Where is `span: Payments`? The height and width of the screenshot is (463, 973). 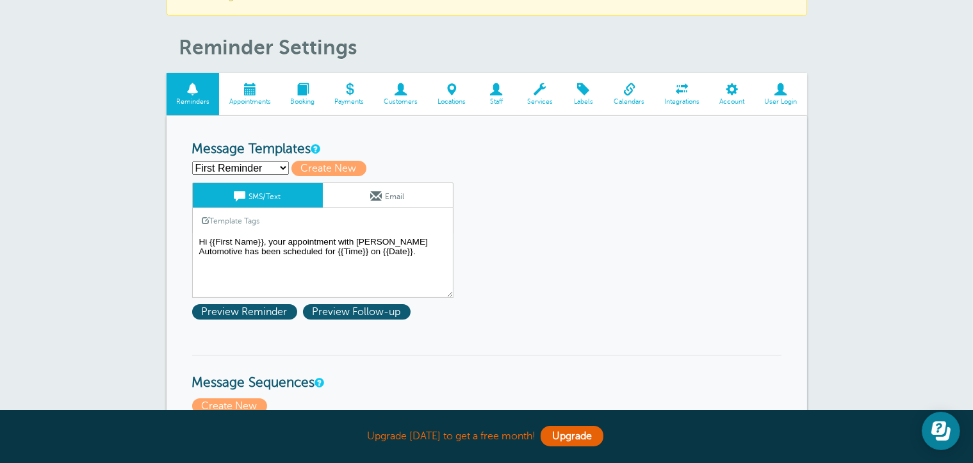 span: Payments is located at coordinates (349, 102).